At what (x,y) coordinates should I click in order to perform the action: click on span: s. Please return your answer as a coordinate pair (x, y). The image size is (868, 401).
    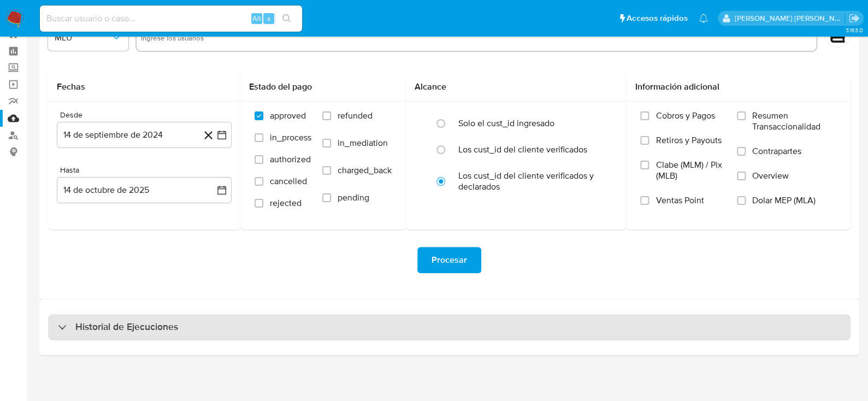
    Looking at the image, I should click on (269, 18).